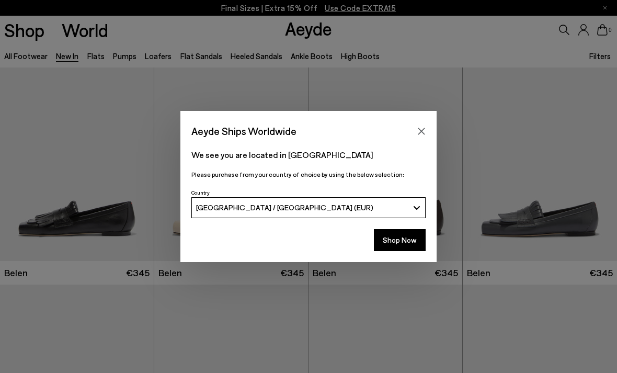 This screenshot has width=617, height=373. I want to click on button: Close, so click(422, 131).